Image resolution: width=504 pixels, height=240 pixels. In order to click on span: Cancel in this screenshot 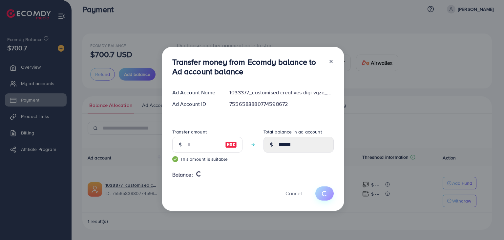, I will do `click(294, 193)`.